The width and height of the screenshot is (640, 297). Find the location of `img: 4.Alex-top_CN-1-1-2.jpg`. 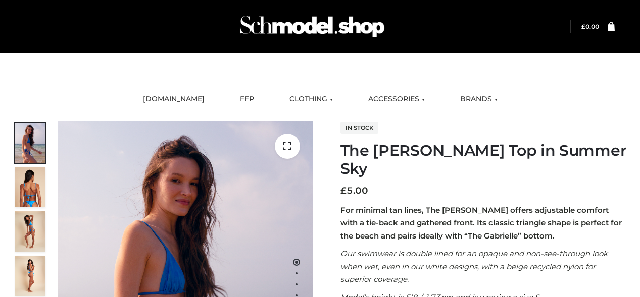

img: 4.Alex-top_CN-1-1-2.jpg is located at coordinates (30, 232).